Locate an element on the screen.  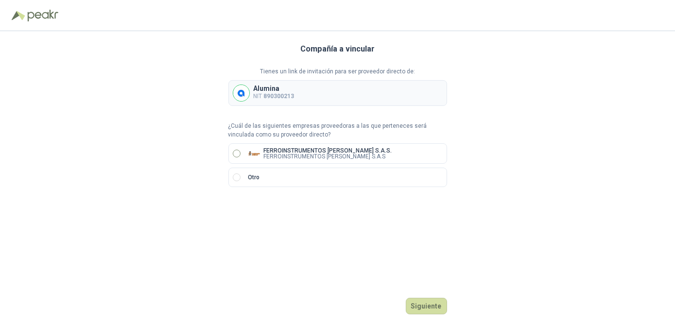
p: NIT is located at coordinates (274, 96).